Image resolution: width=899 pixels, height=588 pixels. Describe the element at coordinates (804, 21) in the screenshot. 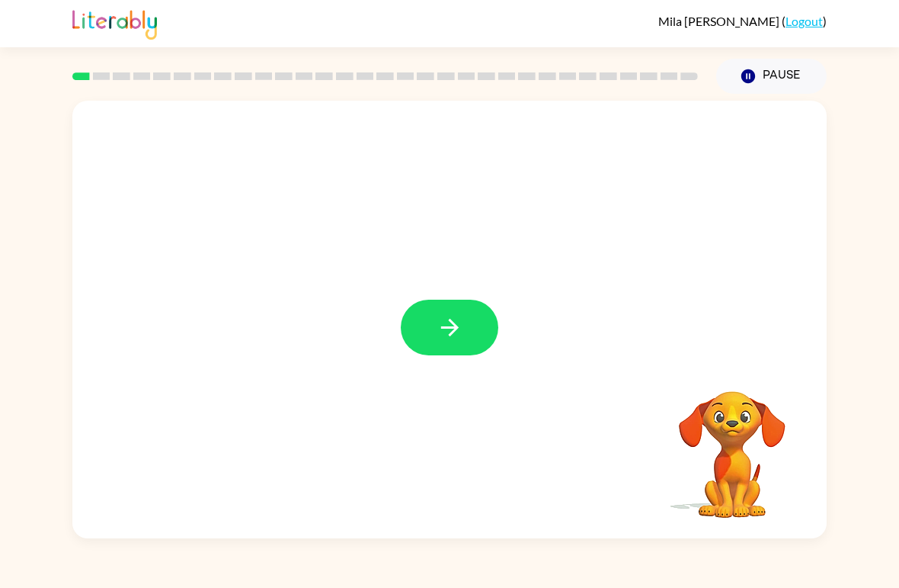

I see `a: Logout` at that location.